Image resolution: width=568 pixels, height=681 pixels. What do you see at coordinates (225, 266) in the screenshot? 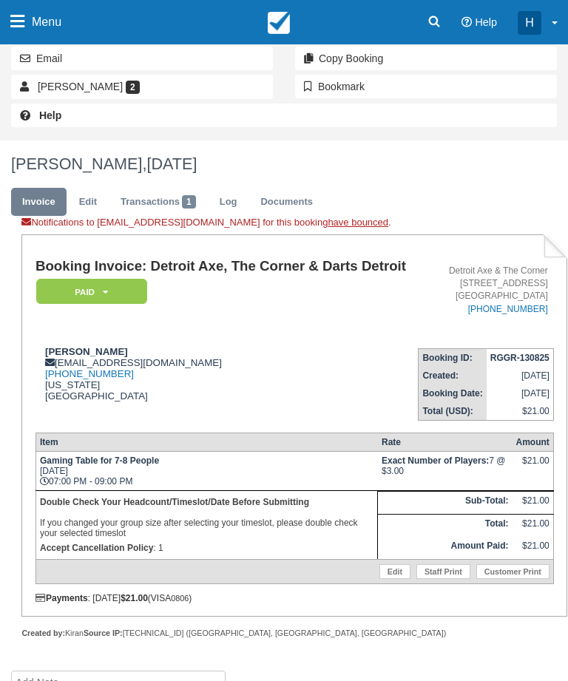
I see `h1: Booking Invoice: Detroit Axe, The Corner & Darts Detroit` at bounding box center [225, 266].